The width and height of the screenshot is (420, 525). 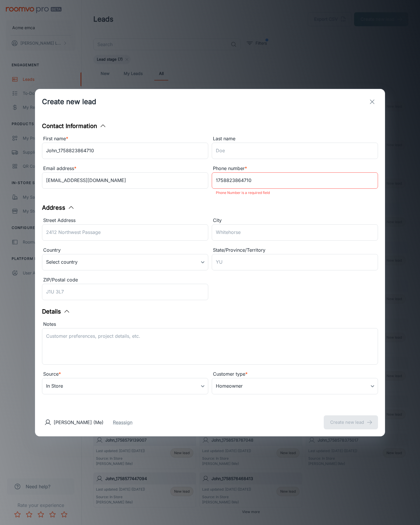 What do you see at coordinates (125, 374) in the screenshot?
I see `div: Source` at bounding box center [125, 374].